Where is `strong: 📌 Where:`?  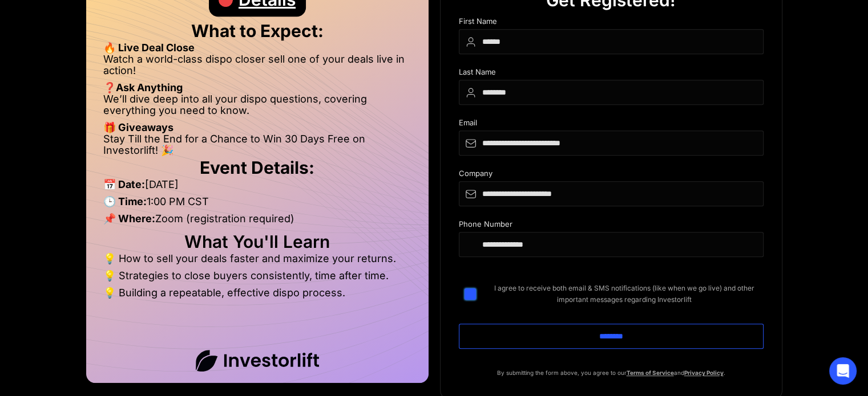 strong: 📌 Where: is located at coordinates (129, 218).